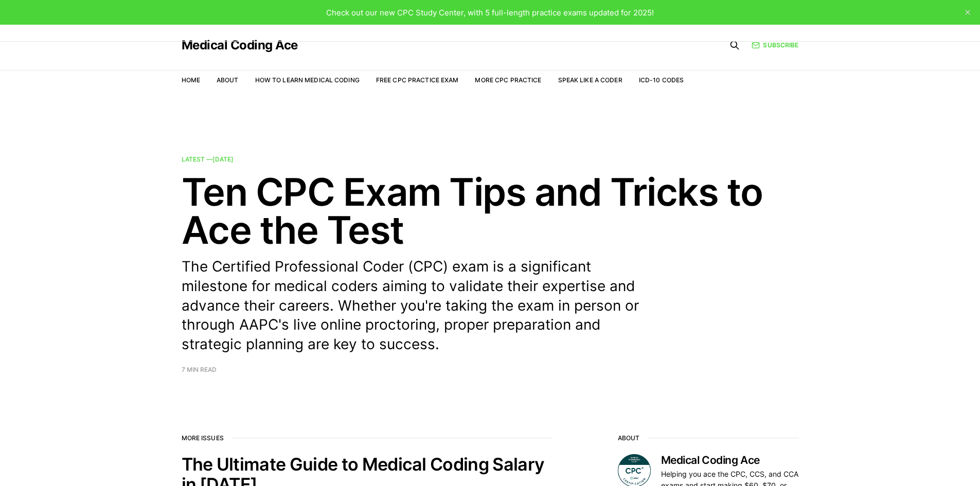 The height and width of the screenshot is (486, 980). Describe the element at coordinates (730, 460) in the screenshot. I see `h3: Medical Coding Ace` at that location.